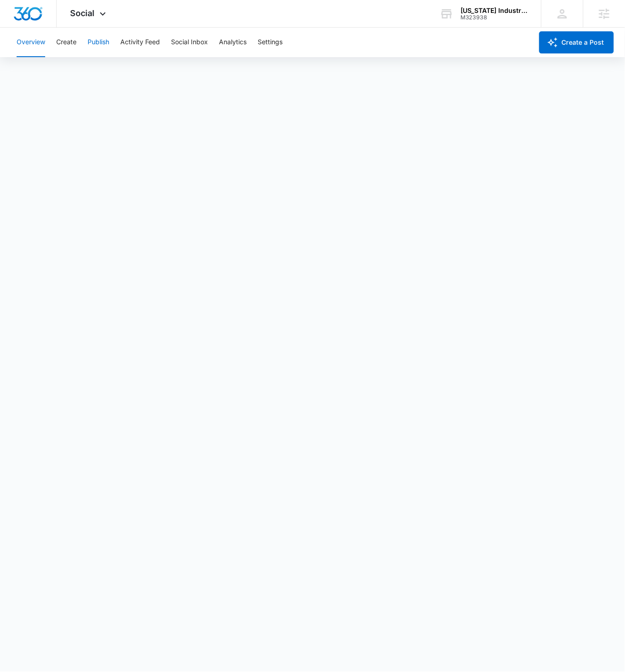 This screenshot has width=625, height=672. Describe the element at coordinates (494, 18) in the screenshot. I see `div: account id` at that location.